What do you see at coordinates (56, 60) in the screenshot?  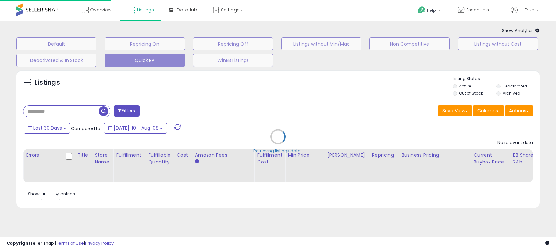 I see `button: Deactivated & In Stock` at bounding box center [56, 60].